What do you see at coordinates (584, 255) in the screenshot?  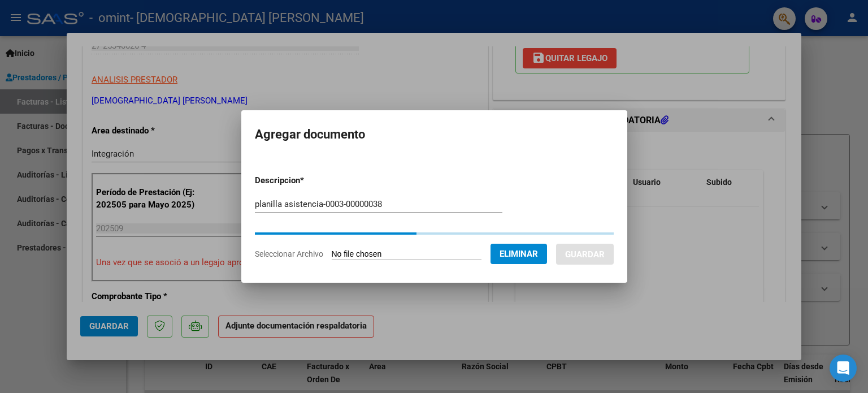 I see `span: Guardar` at bounding box center [584, 255].